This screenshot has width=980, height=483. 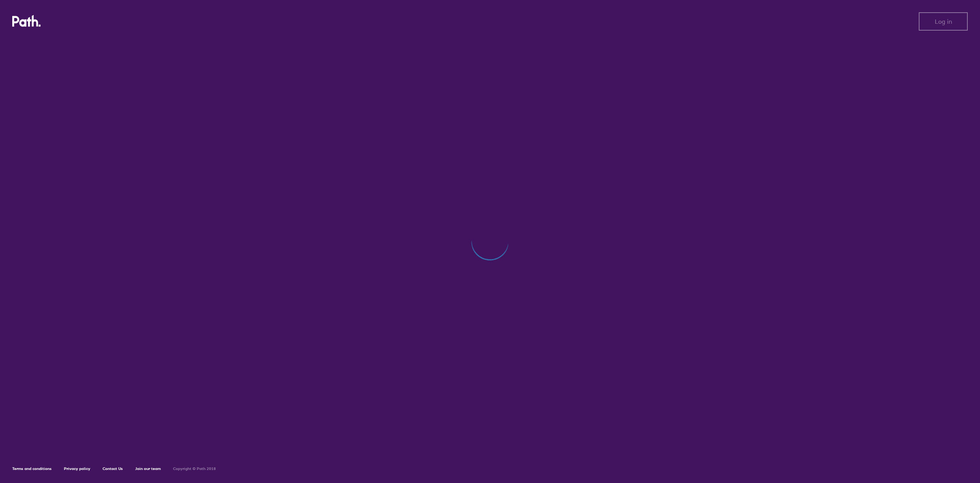 What do you see at coordinates (943, 21) in the screenshot?
I see `span: Log in` at bounding box center [943, 21].